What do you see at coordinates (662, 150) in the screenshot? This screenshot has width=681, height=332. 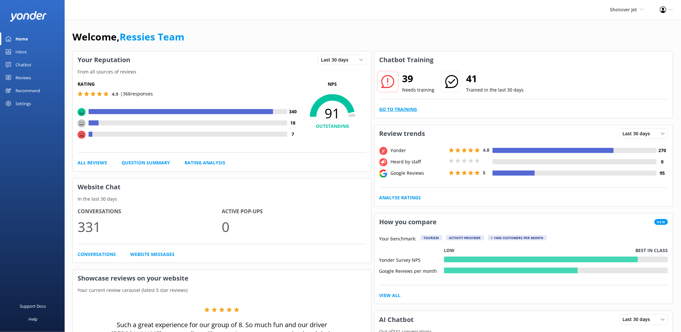 I see `h4: 270` at bounding box center [662, 150].